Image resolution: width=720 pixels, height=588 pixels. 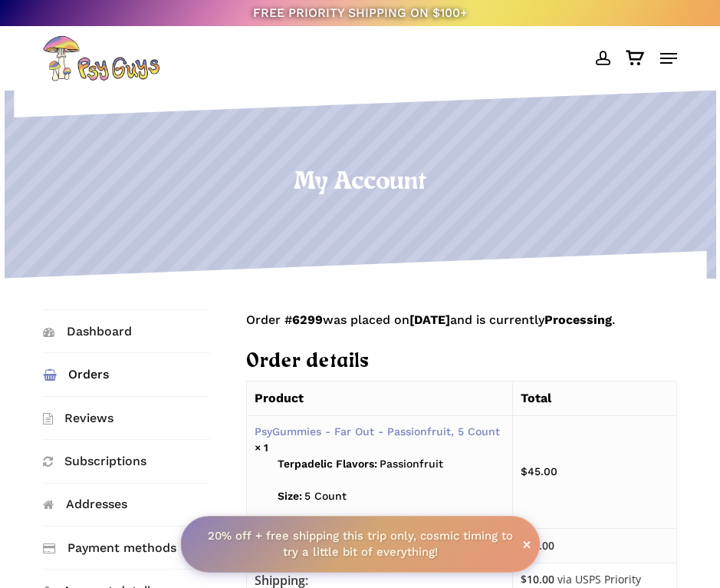 I want to click on img: PsyGuys, so click(x=101, y=58).